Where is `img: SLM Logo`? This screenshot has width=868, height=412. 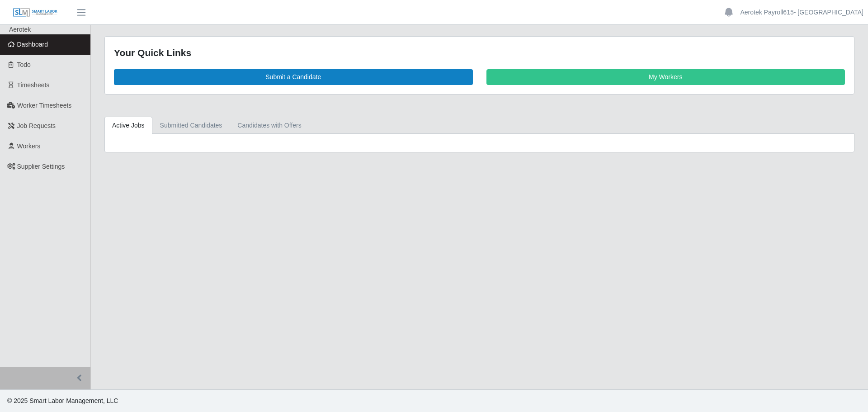
img: SLM Logo is located at coordinates (35, 13).